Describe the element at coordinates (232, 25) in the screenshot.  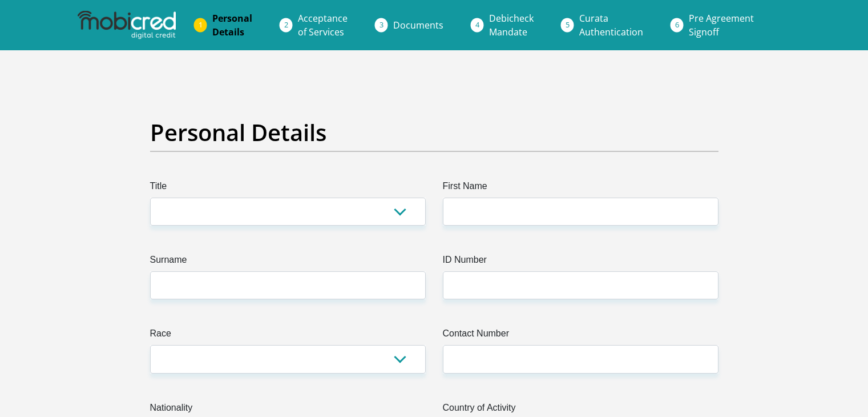
I see `a: PersonalDetails` at that location.